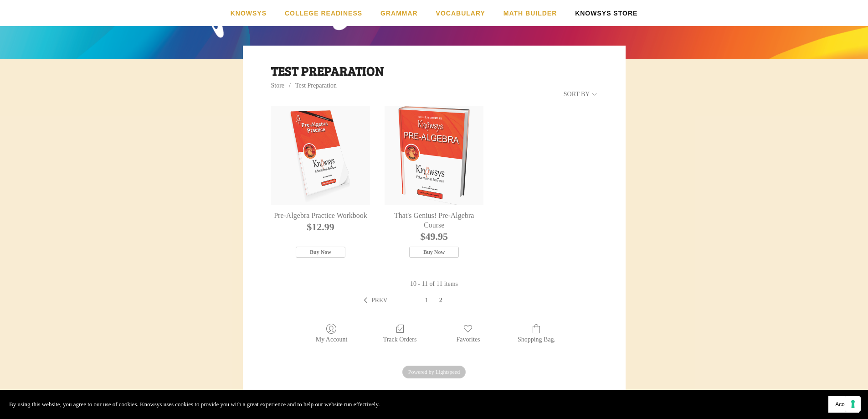 This screenshot has width=868, height=419. I want to click on div: That's Genius! Pre-Algebra Course, so click(434, 221).